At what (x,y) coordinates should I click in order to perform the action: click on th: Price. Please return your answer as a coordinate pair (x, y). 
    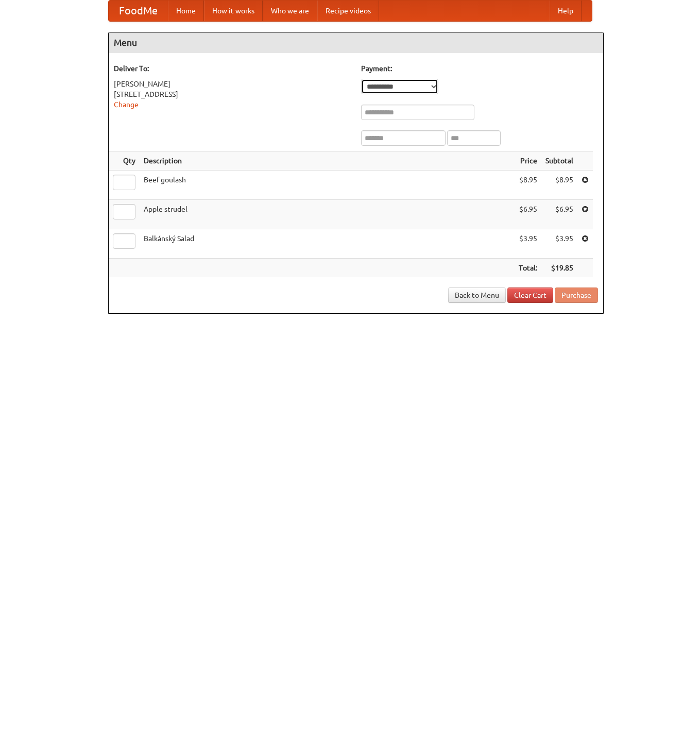
    Looking at the image, I should click on (528, 161).